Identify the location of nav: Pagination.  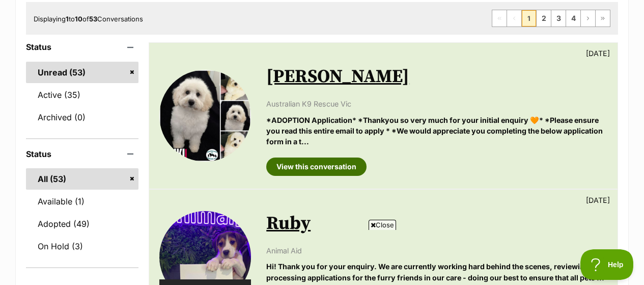
(551, 18).